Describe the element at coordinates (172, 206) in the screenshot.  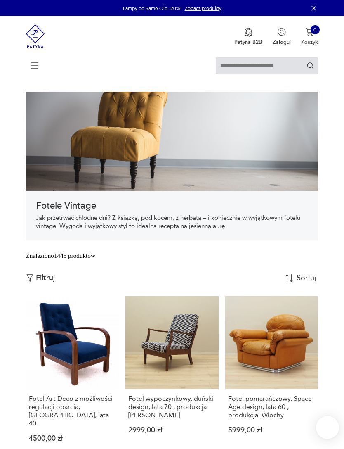
I see `h1: Fotele Vintage` at that location.